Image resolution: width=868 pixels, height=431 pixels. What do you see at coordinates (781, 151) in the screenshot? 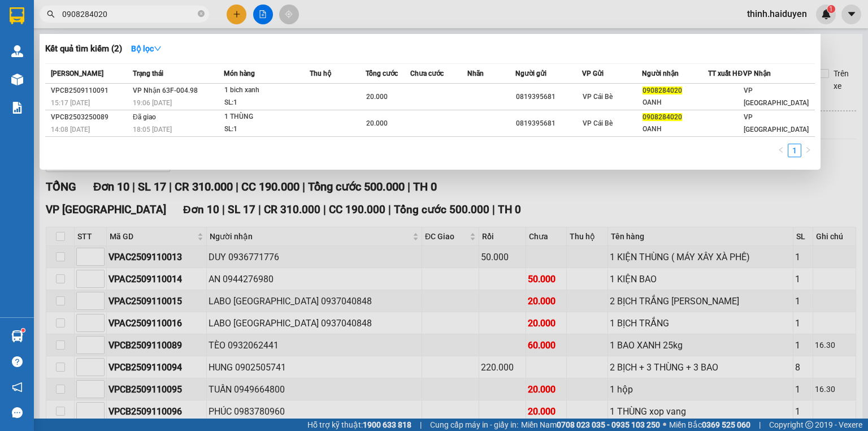
I see `button: left` at bounding box center [781, 151].